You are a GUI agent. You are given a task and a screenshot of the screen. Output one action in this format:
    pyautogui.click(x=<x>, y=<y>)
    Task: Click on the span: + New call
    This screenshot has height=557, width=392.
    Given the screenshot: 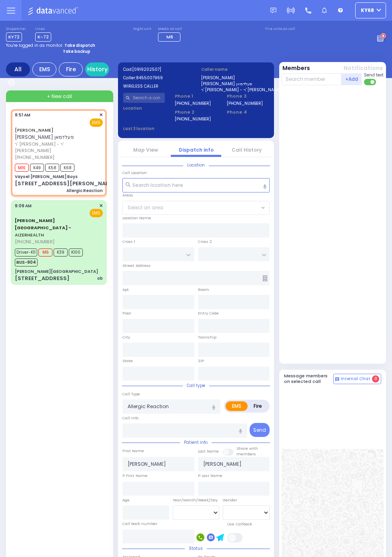 What is the action you would take?
    pyautogui.click(x=59, y=97)
    